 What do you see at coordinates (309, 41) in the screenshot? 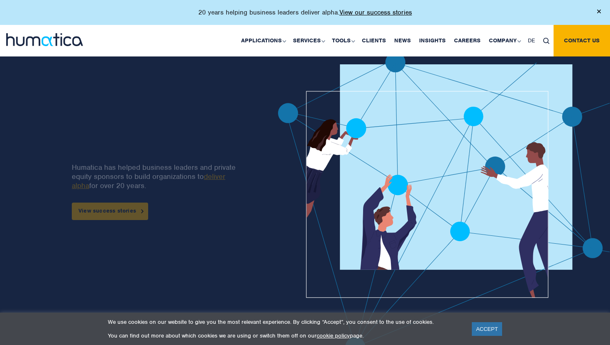
I see `a: Services` at bounding box center [309, 41].